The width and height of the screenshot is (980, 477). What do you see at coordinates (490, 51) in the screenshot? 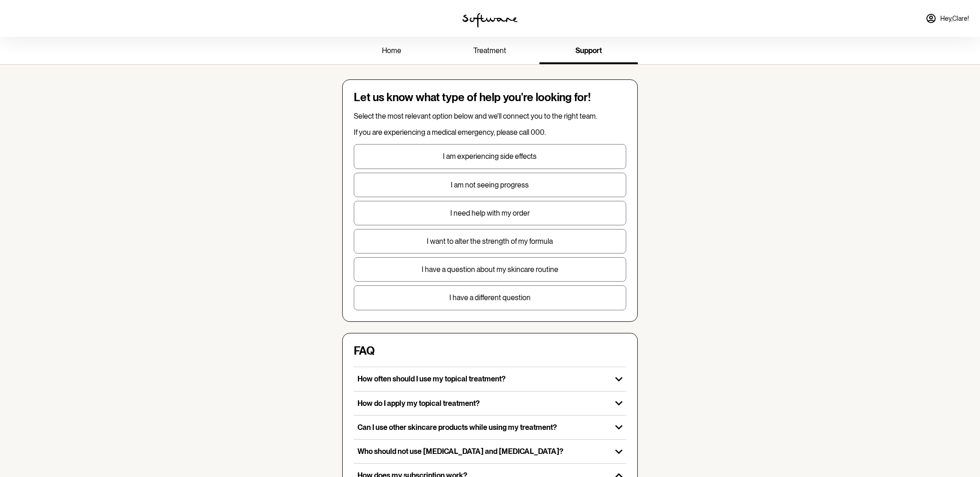
I see `a: treatment` at bounding box center [490, 51].